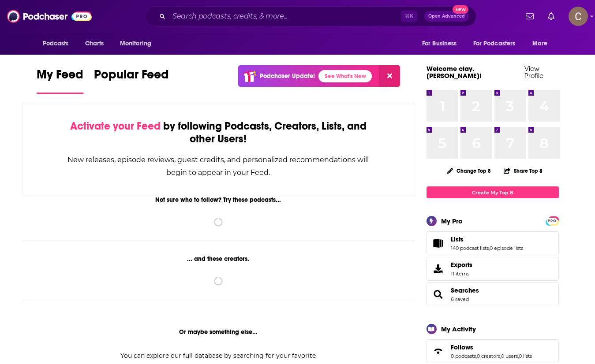  What do you see at coordinates (218, 259) in the screenshot?
I see `div: ... and these creators.` at bounding box center [218, 259].